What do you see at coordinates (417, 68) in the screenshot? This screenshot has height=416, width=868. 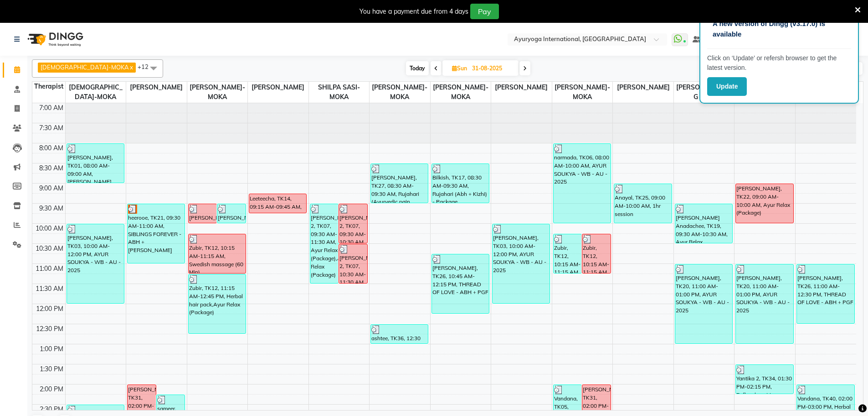 I see `span: Today` at bounding box center [417, 68].